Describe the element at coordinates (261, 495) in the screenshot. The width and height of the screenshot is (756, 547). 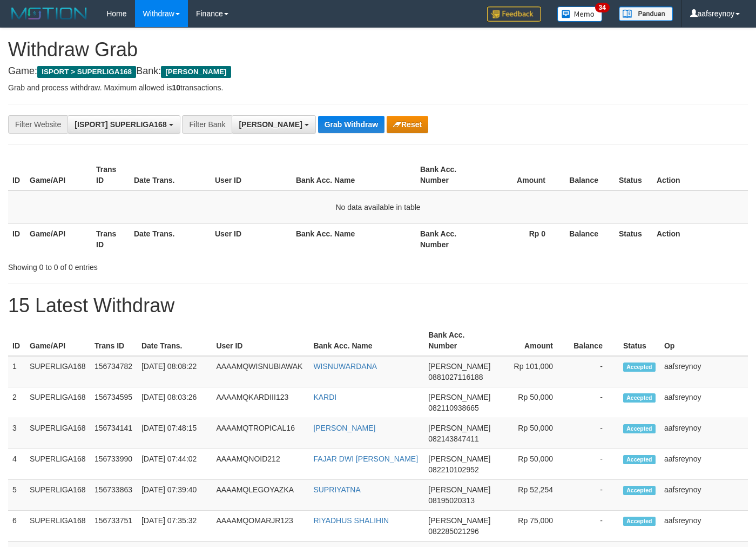
I see `td: AAAAMQLEGOYAZKA` at that location.